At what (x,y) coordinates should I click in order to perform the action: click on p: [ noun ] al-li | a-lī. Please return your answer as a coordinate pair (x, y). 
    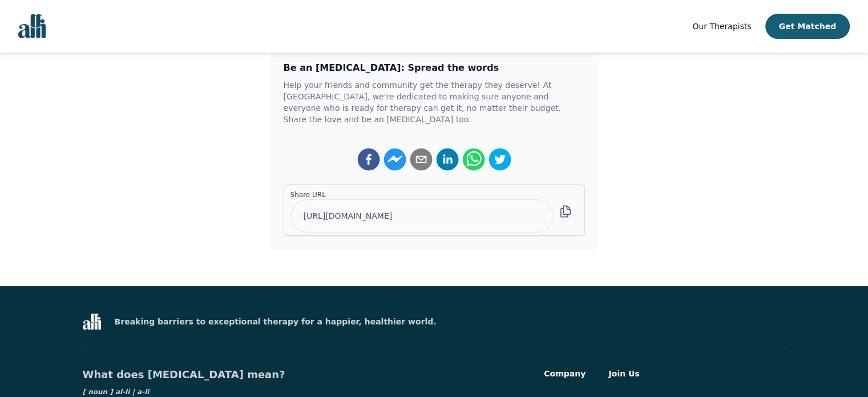
    Looking at the image, I should click on (116, 392).